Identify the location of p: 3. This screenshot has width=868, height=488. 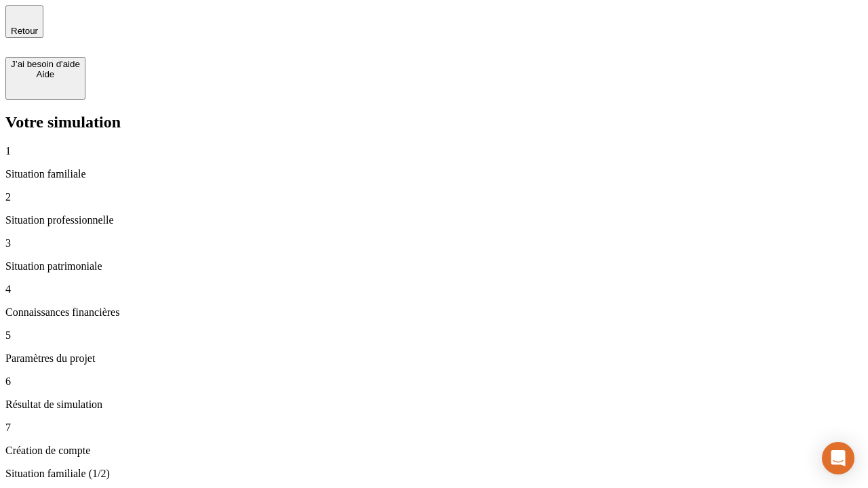
(434, 244).